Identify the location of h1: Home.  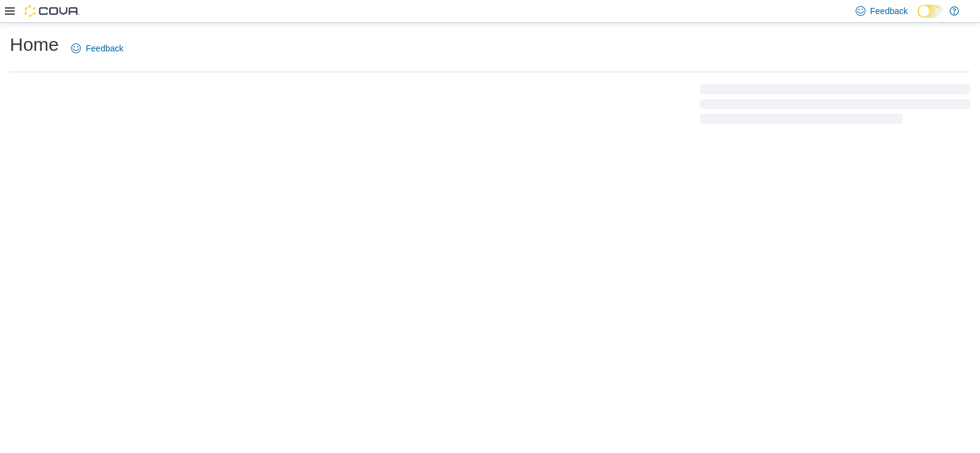
(34, 45).